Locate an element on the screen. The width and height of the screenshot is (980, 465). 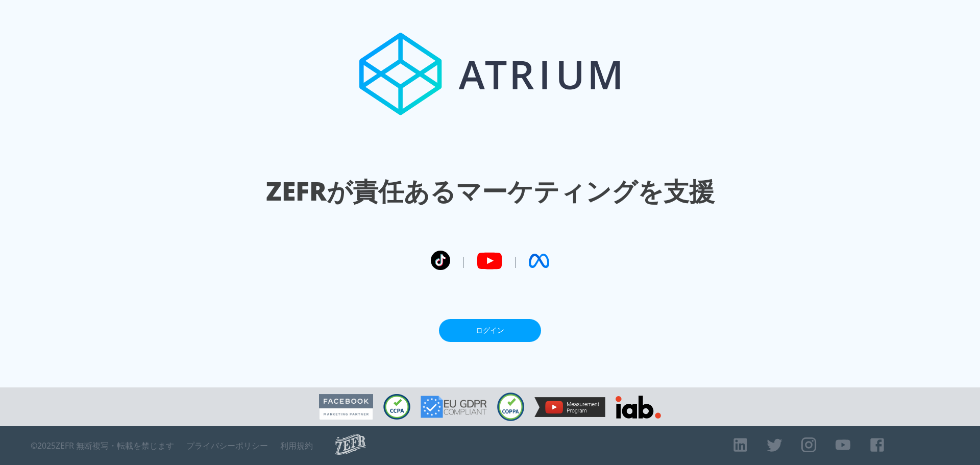
font: ZEFR 無断複写・転載を禁じます is located at coordinates (115, 445).